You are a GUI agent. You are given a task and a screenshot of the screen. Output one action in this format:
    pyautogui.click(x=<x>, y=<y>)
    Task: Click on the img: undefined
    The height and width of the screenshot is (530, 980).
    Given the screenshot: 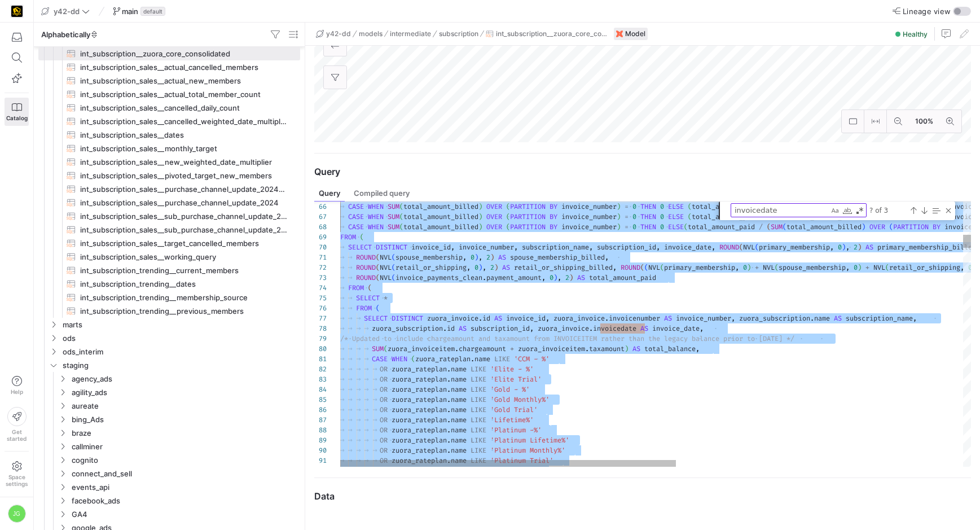 What is the action you would take?
    pyautogui.click(x=619, y=34)
    